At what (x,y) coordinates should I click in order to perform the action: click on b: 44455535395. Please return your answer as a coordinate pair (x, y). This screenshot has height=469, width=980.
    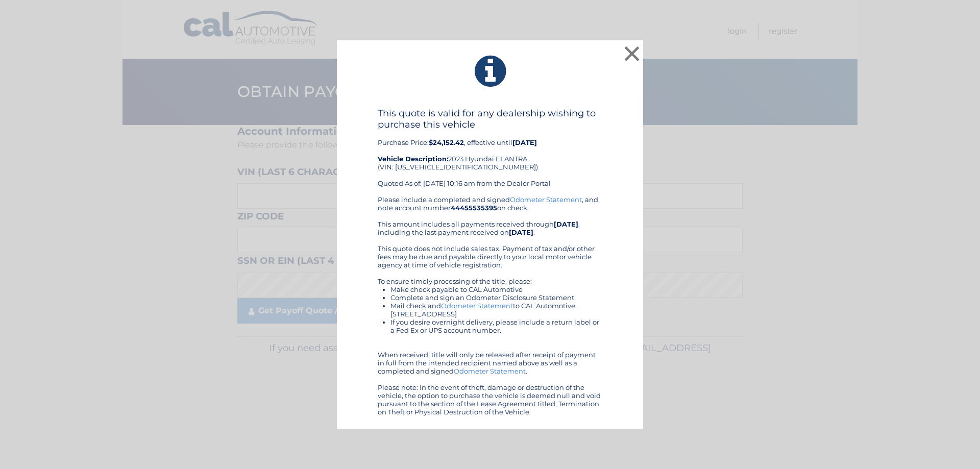
    Looking at the image, I should click on (474, 208).